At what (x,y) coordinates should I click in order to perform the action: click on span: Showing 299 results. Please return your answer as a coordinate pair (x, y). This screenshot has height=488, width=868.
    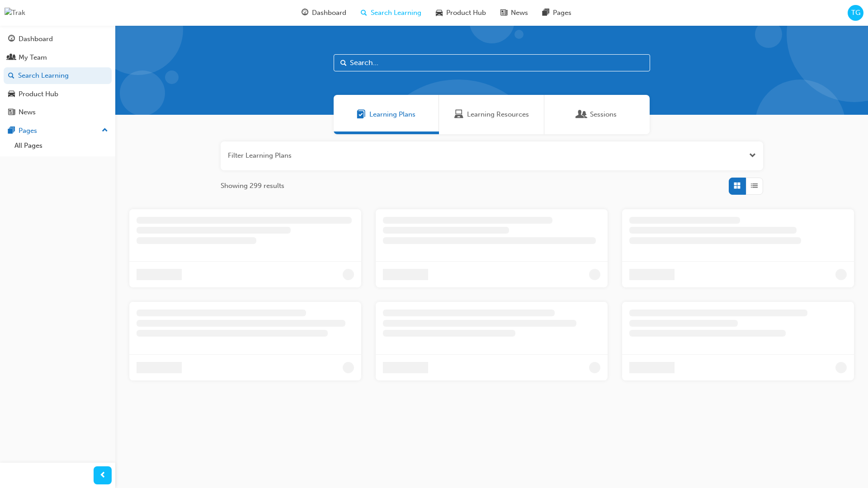
    Looking at the image, I should click on (252, 186).